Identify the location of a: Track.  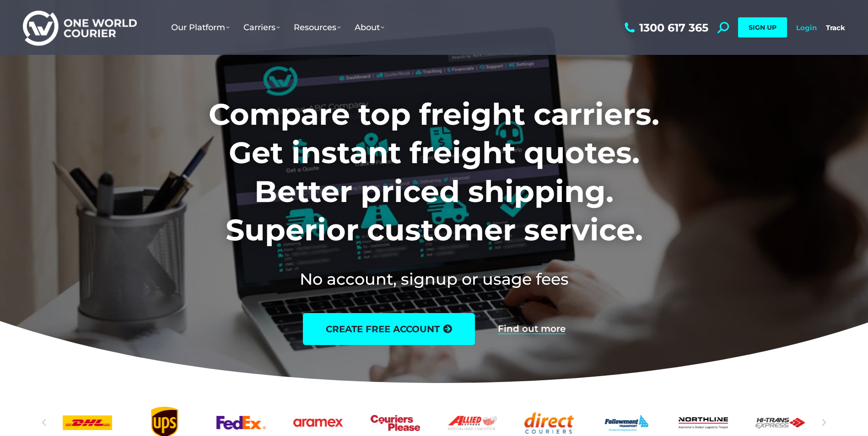
(835, 27).